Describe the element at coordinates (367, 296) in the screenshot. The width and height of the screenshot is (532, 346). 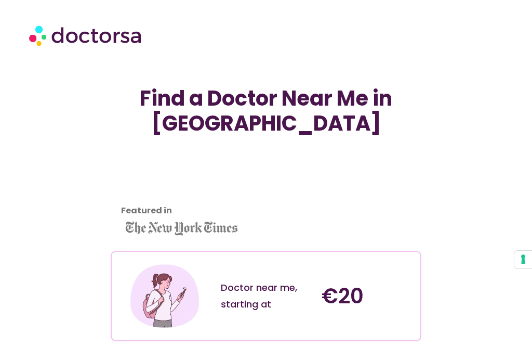
I see `h4: €20` at that location.